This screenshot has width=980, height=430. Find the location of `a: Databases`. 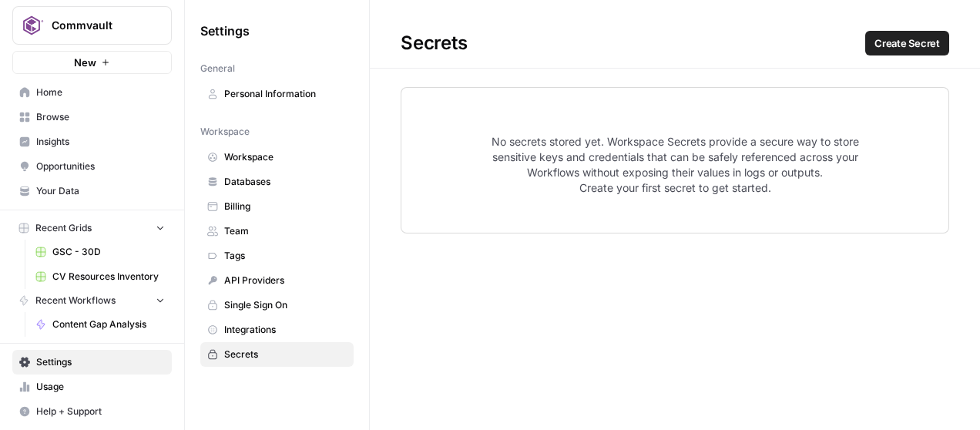

a: Databases is located at coordinates (277, 182).